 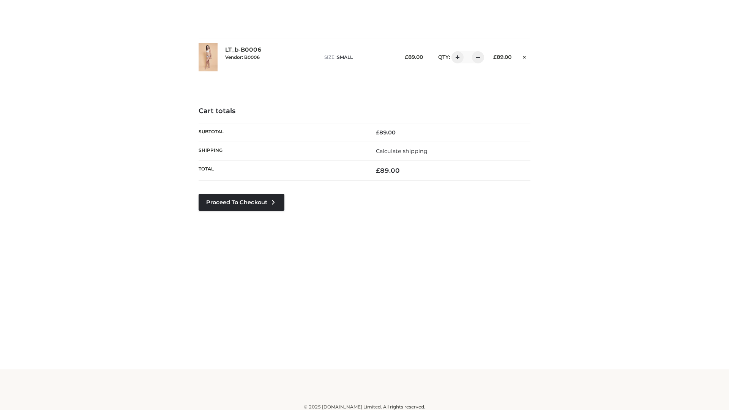 I want to click on th: Shipping, so click(x=281, y=151).